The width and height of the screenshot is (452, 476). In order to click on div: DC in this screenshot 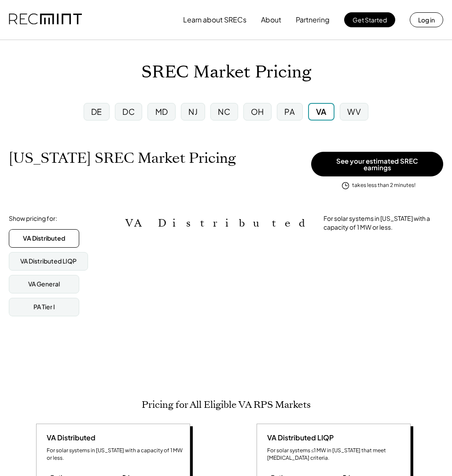, I will do `click(129, 112)`.